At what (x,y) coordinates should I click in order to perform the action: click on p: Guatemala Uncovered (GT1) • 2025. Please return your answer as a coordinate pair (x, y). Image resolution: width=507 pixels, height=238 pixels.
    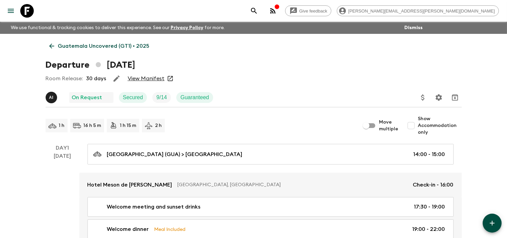
    Looking at the image, I should click on (104, 46).